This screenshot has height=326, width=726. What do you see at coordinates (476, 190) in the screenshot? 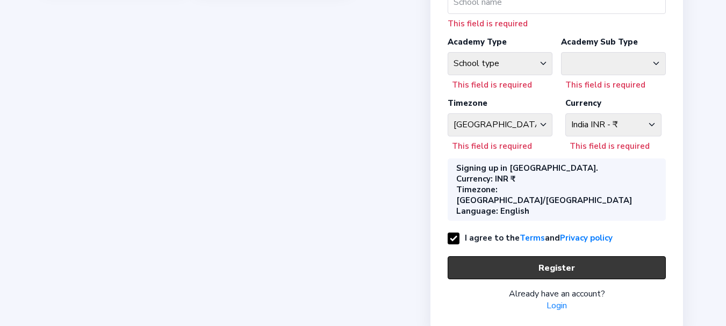
I see `b: Timezone` at bounding box center [476, 190].